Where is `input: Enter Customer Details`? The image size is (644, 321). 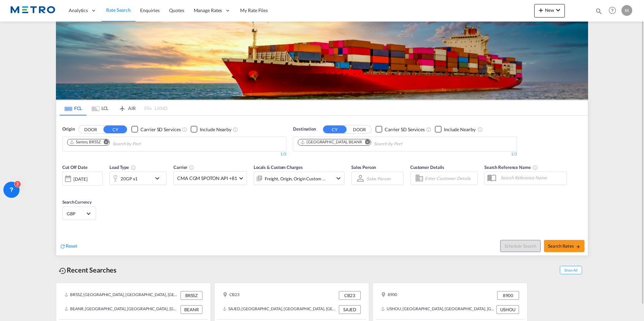
input: Enter Customer Details is located at coordinates (450, 178).